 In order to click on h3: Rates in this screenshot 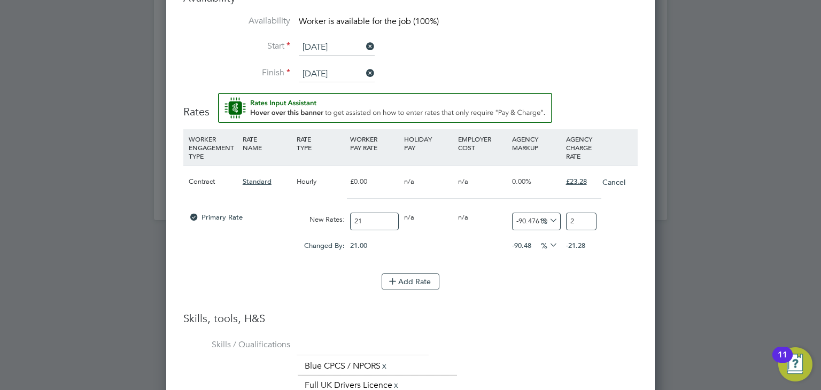, I will do `click(410, 106)`.